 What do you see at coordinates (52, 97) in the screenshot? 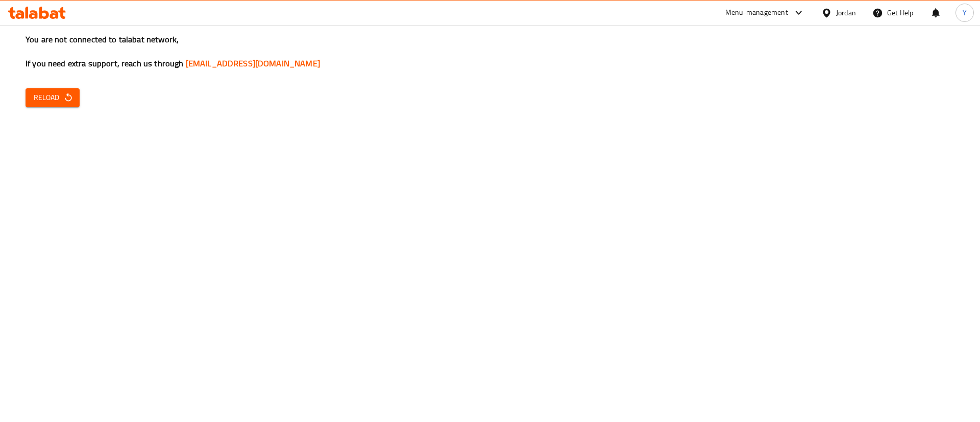
I see `span: Reload` at bounding box center [52, 97].